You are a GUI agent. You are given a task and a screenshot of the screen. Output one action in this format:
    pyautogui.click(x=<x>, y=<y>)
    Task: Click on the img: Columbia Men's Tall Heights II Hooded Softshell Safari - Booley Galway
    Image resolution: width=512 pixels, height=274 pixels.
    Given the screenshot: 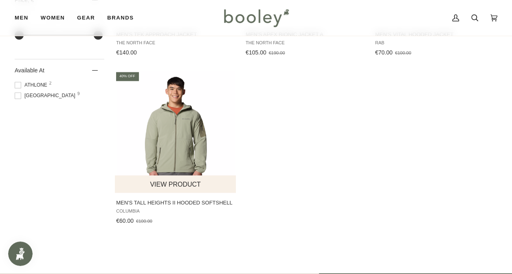 What is the action you would take?
    pyautogui.click(x=175, y=131)
    